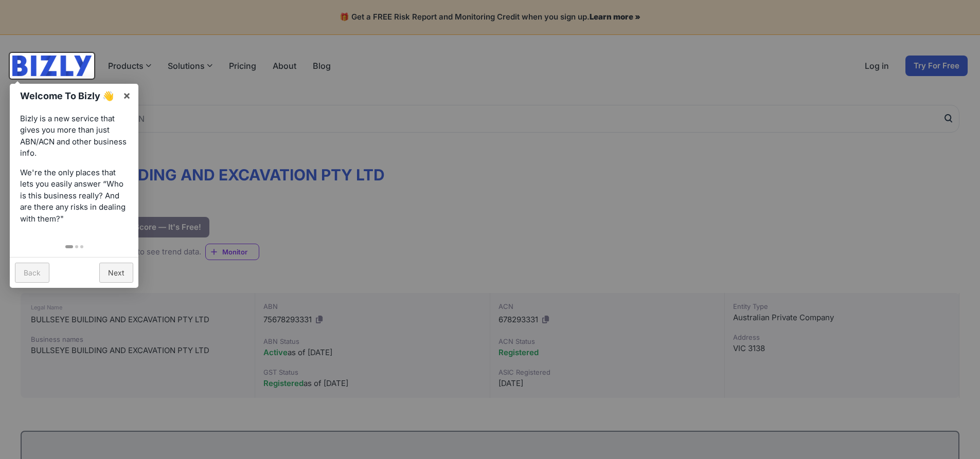 This screenshot has height=459, width=980. I want to click on h1: Welcome To Bizly 👋, so click(69, 95).